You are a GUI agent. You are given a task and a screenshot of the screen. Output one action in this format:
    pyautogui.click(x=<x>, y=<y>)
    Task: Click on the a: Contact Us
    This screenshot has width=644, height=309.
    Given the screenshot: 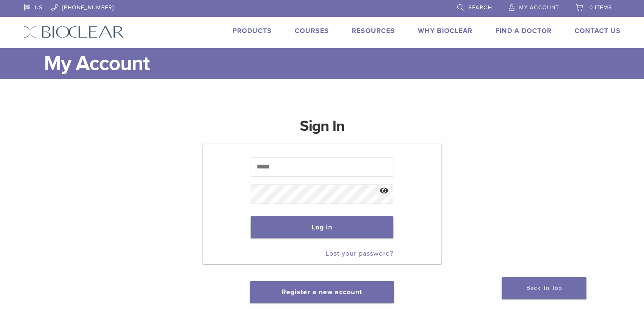 What is the action you would take?
    pyautogui.click(x=597, y=31)
    